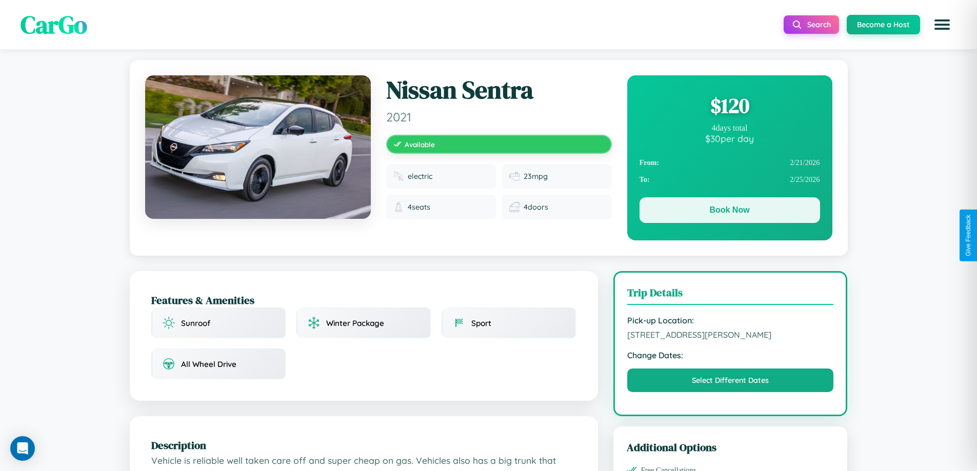 This screenshot has height=471, width=977. Describe the element at coordinates (969, 235) in the screenshot. I see `div: Give Feedback` at that location.